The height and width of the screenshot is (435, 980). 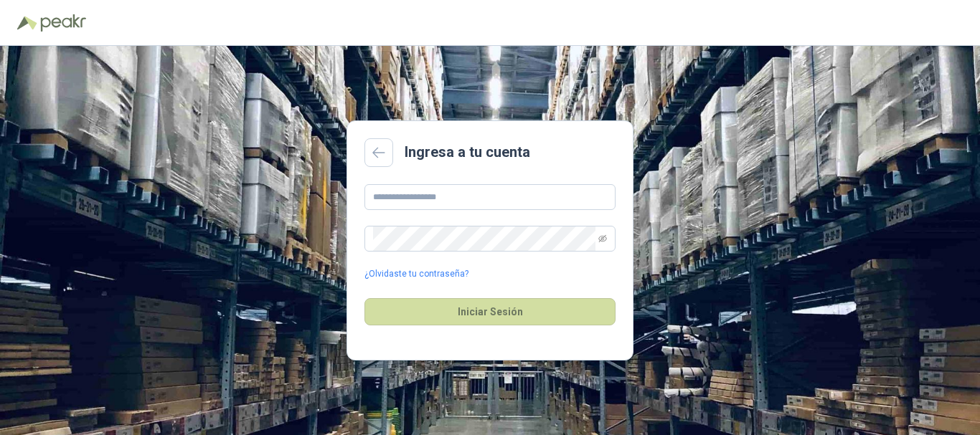 What do you see at coordinates (416, 274) in the screenshot?
I see `a: ¿Olvidaste tu contraseña?` at bounding box center [416, 274].